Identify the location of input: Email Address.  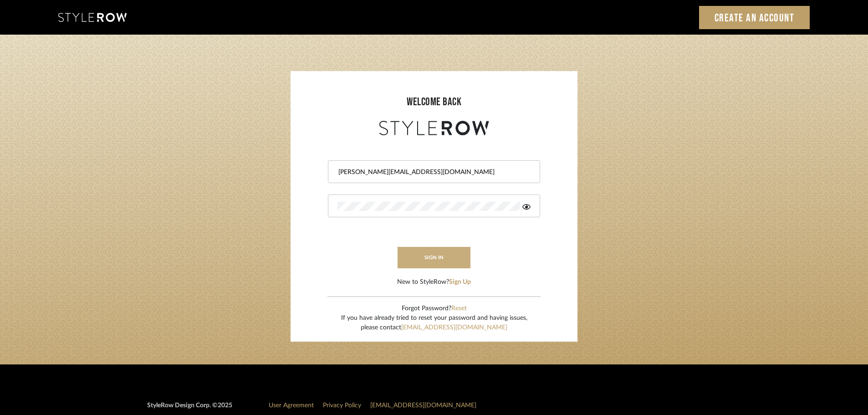
(433, 172).